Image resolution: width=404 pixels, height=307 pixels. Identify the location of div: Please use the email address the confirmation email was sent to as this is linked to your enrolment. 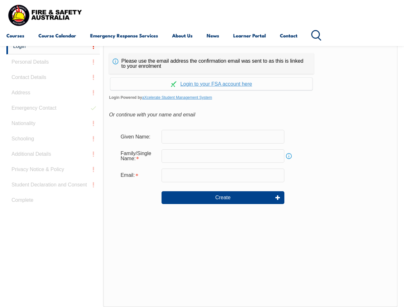
(212, 64).